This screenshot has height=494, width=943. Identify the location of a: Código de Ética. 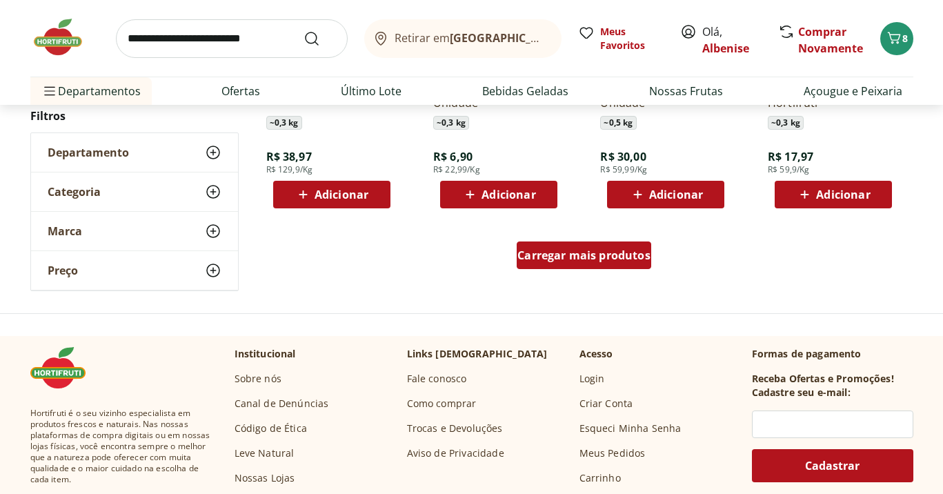
(270, 428).